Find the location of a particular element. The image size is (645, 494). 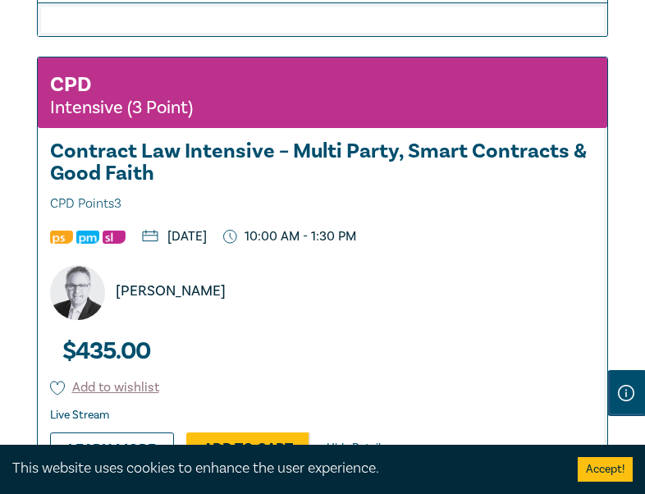

p: 10:00 AM - 1:30 PM is located at coordinates (290, 236).